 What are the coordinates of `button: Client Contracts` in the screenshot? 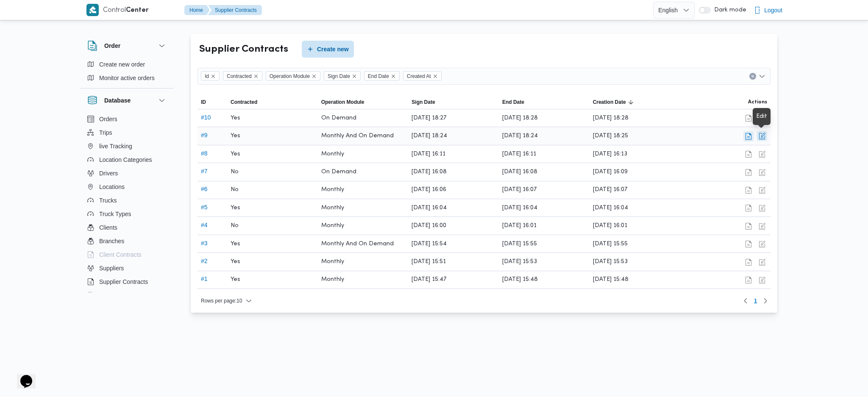 It's located at (127, 255).